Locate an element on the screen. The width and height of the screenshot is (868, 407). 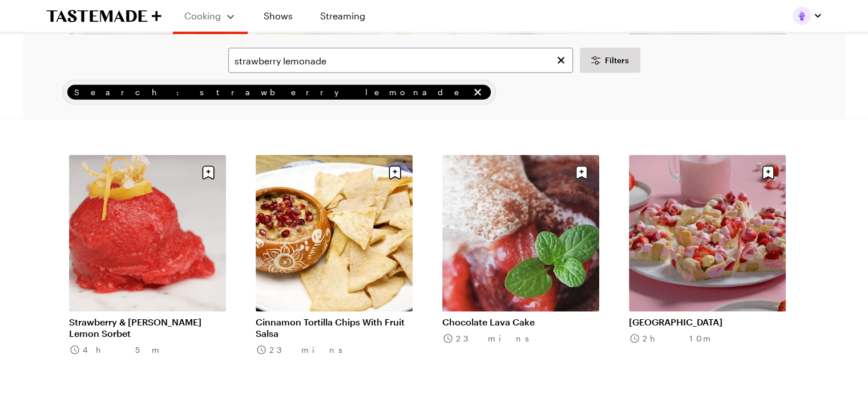
img: Profile picture is located at coordinates (802, 16).